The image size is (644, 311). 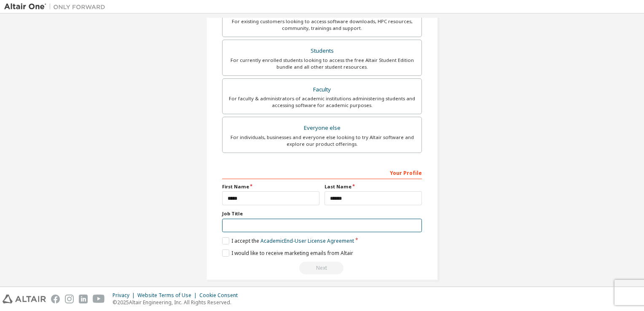 I want to click on img: Altair One, so click(x=57, y=7).